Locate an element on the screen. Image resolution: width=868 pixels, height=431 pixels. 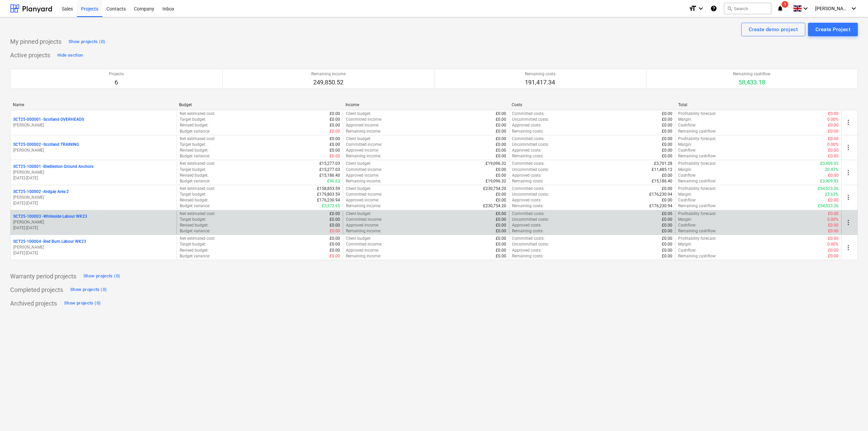
p: Cashflow : is located at coordinates (687, 225).